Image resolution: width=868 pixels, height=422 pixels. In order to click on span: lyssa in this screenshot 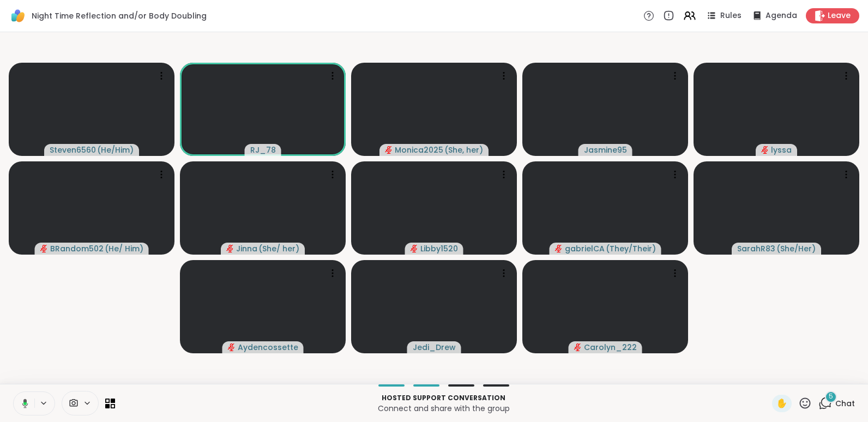, I will do `click(781, 150)`.